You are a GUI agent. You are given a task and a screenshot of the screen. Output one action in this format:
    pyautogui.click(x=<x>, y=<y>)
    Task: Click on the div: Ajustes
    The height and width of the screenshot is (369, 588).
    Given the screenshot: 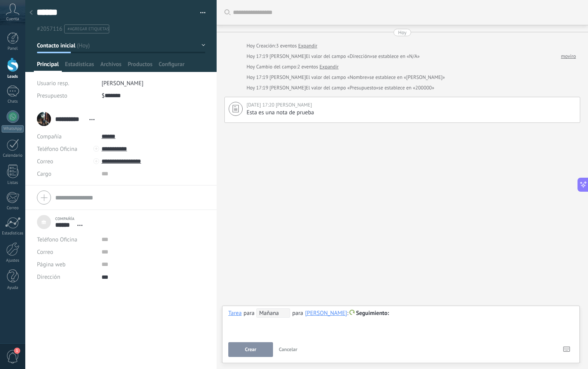 What is the action you would take?
    pyautogui.click(x=13, y=261)
    